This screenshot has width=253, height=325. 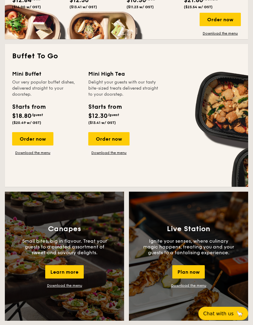 What do you see at coordinates (98, 116) in the screenshot?
I see `span: $12.30` at bounding box center [98, 116].